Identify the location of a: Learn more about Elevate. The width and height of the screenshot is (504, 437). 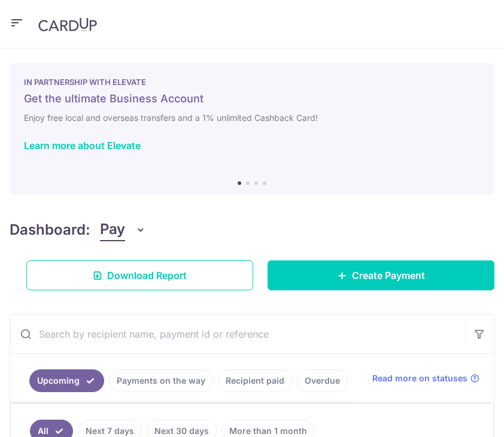
(82, 146).